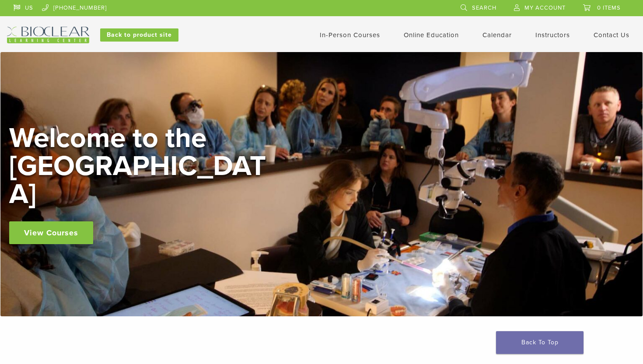 The height and width of the screenshot is (364, 643). I want to click on span: 0 items, so click(609, 8).